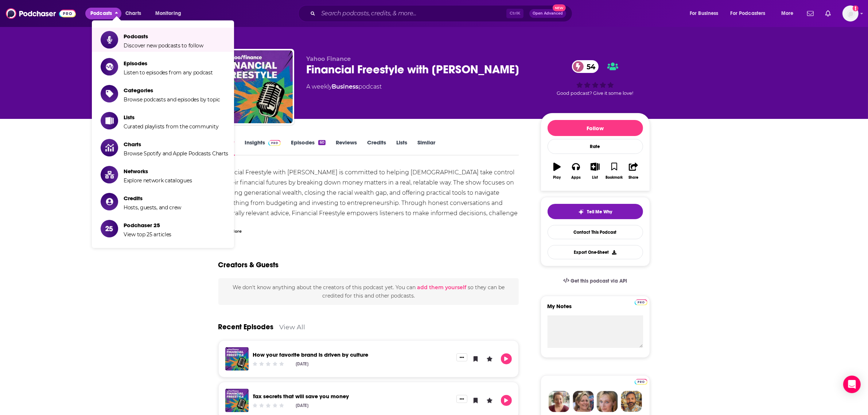  What do you see at coordinates (168, 73) in the screenshot?
I see `span: Listen to episodes from any podcast` at bounding box center [168, 73].